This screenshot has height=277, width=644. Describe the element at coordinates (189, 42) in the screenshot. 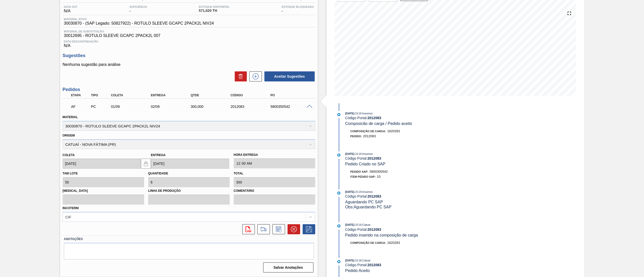

I see `span: Data Descontinuação` at that location.